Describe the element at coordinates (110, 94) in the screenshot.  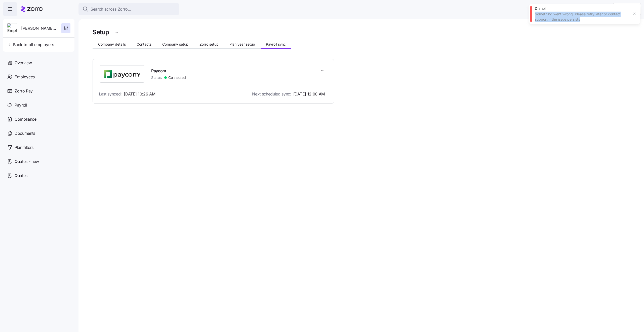
I see `span: Last synced:` at that location.